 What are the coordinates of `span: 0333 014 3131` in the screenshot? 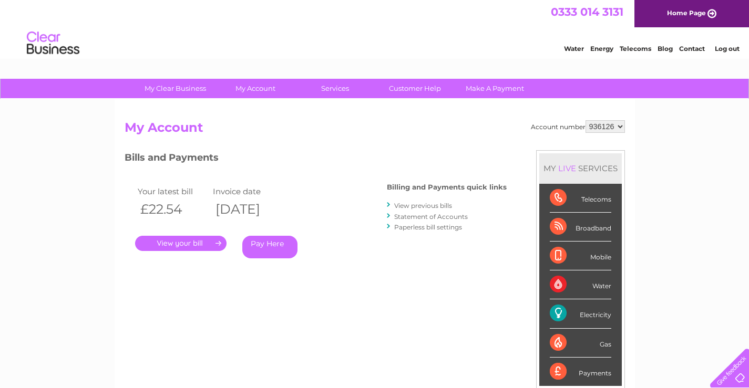 It's located at (587, 12).